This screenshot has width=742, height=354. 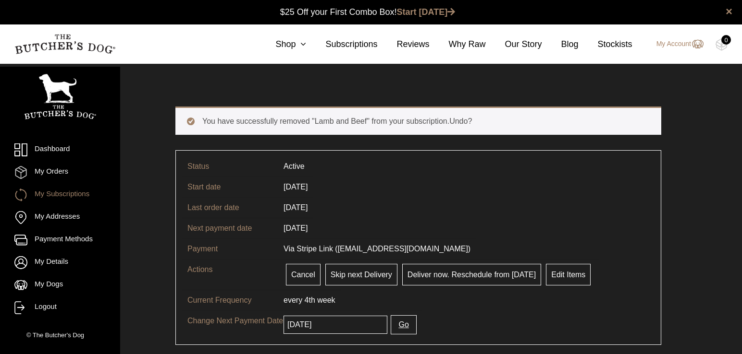 What do you see at coordinates (60, 285) in the screenshot?
I see `a: My Dogs` at bounding box center [60, 285].